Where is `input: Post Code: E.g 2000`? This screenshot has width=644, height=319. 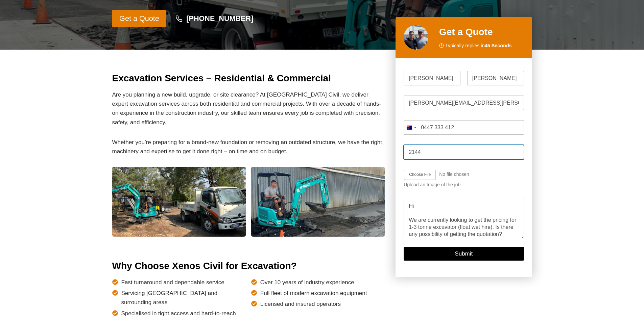
input: Post Code: E.g 2000 is located at coordinates (463, 152).